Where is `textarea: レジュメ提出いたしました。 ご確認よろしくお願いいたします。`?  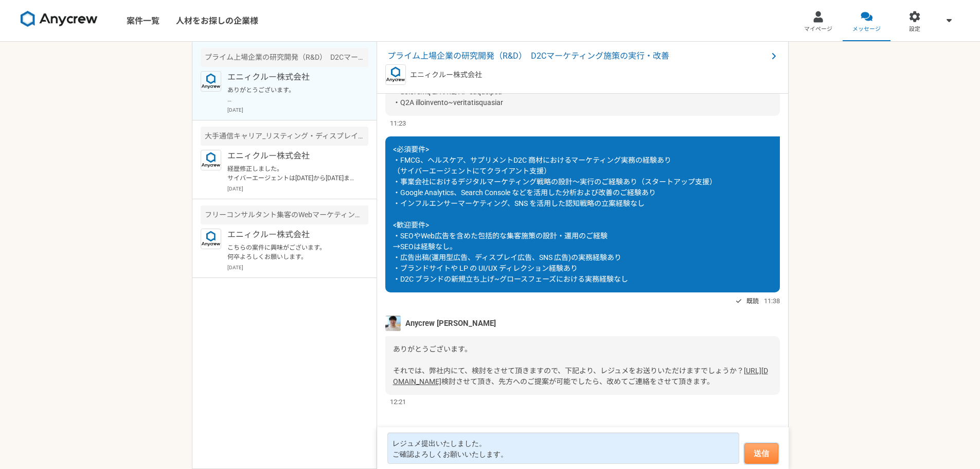
textarea: レジュメ提出いたしました。 ご確認よろしくお願いいたします。 is located at coordinates (563, 448).